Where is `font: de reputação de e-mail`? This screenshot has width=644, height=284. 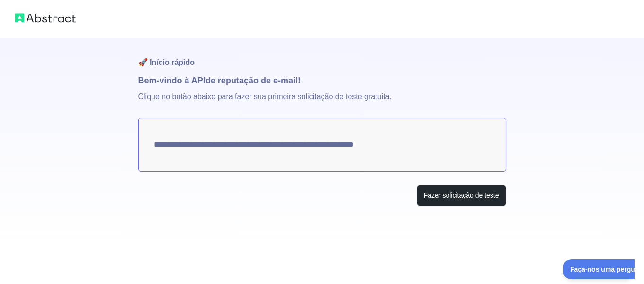
font: de reputação de e-mail is located at coordinates (251, 80).